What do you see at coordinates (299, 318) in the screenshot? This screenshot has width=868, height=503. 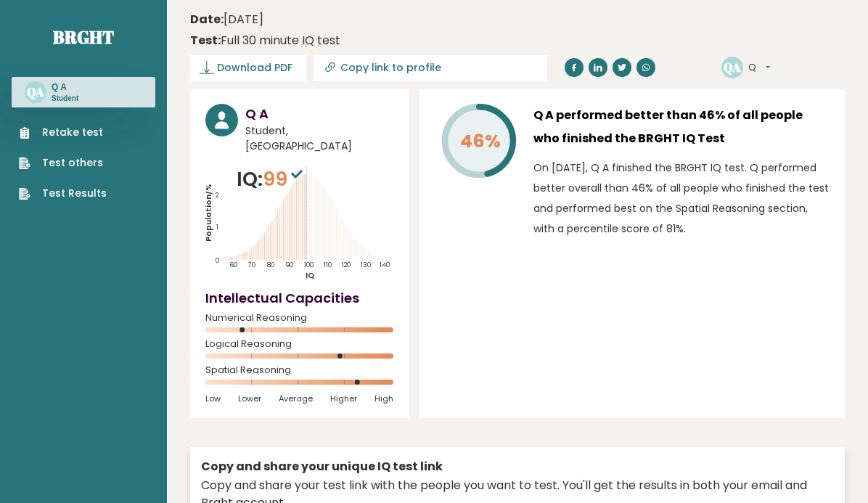 I see `span: Numerical Reasoning` at bounding box center [299, 318].